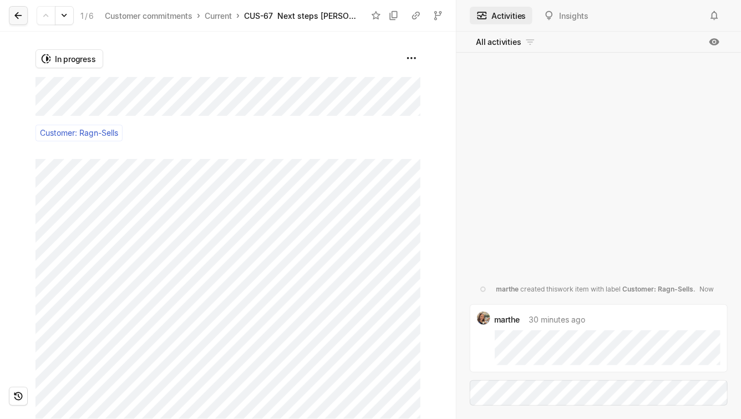  What do you see at coordinates (259, 16) in the screenshot?
I see `div: CUS-67` at bounding box center [259, 16].